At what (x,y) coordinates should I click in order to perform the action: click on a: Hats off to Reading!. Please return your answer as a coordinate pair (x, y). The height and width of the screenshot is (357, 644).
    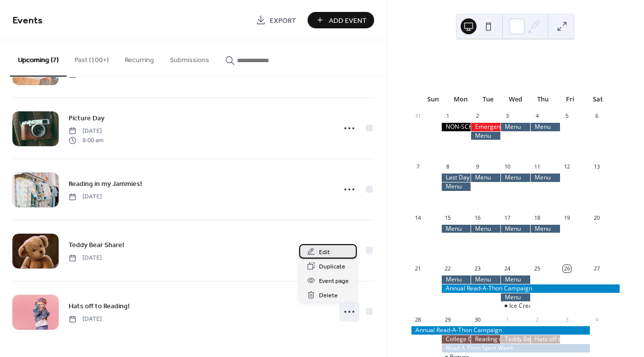
    Looking at the image, I should click on (99, 306).